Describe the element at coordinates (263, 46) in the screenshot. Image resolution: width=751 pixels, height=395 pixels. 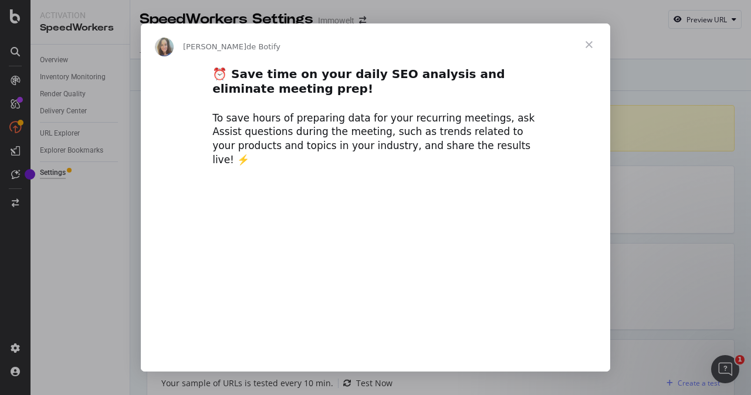
I see `span: de Botify` at that location.